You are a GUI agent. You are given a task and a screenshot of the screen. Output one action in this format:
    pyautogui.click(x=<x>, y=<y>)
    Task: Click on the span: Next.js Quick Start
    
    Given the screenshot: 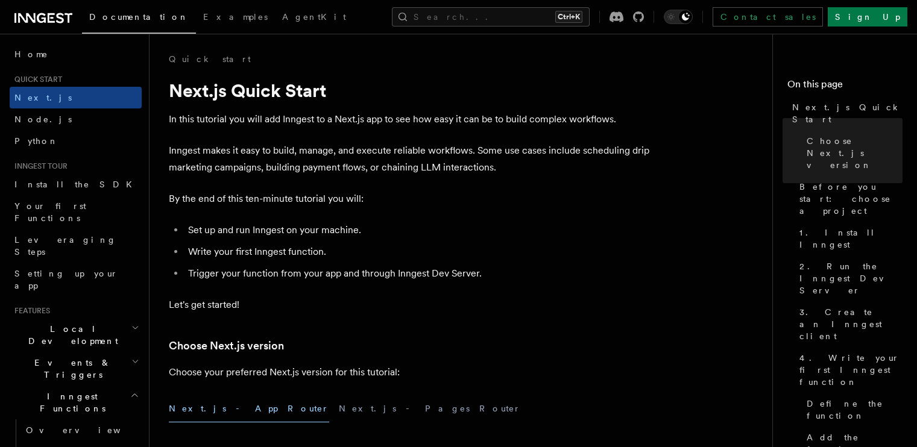 What is the action you would take?
    pyautogui.click(x=847, y=113)
    